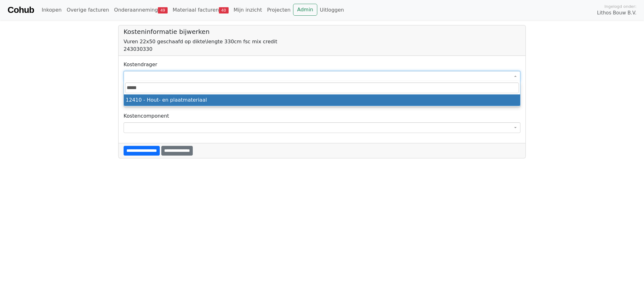 Image resolution: width=644 pixels, height=303 pixels. Describe the element at coordinates (141, 10) in the screenshot. I see `a: Onderaanneming49` at that location.